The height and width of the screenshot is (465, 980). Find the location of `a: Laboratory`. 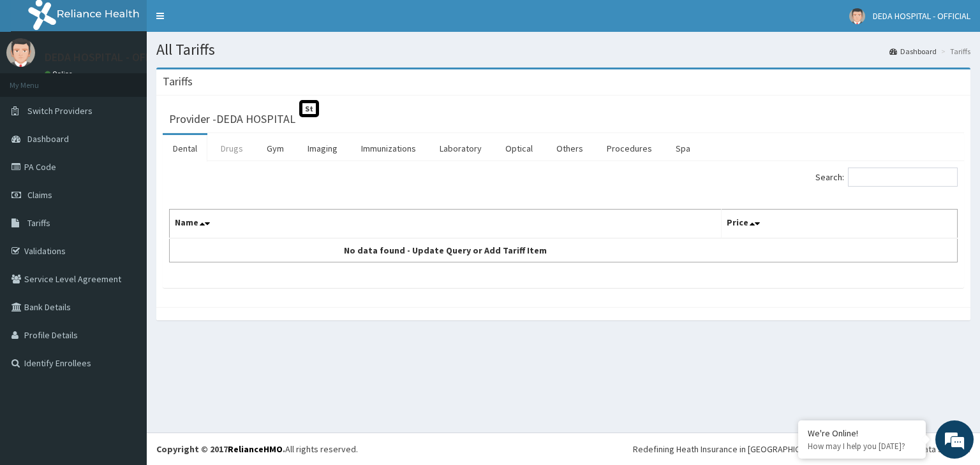

a: Laboratory is located at coordinates (461, 148).